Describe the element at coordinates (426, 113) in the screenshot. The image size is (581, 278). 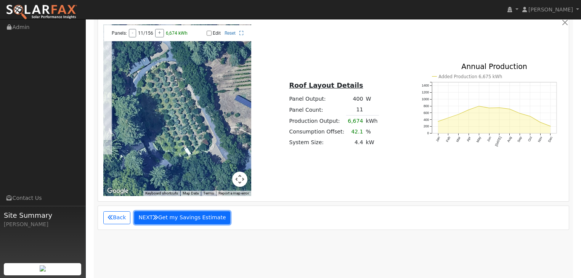
I see `text: 600` at that location.